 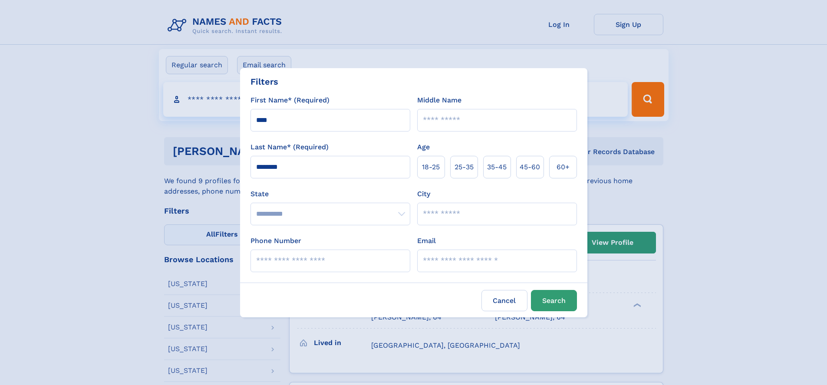 What do you see at coordinates (424, 194) in the screenshot?
I see `label: City` at bounding box center [424, 194].